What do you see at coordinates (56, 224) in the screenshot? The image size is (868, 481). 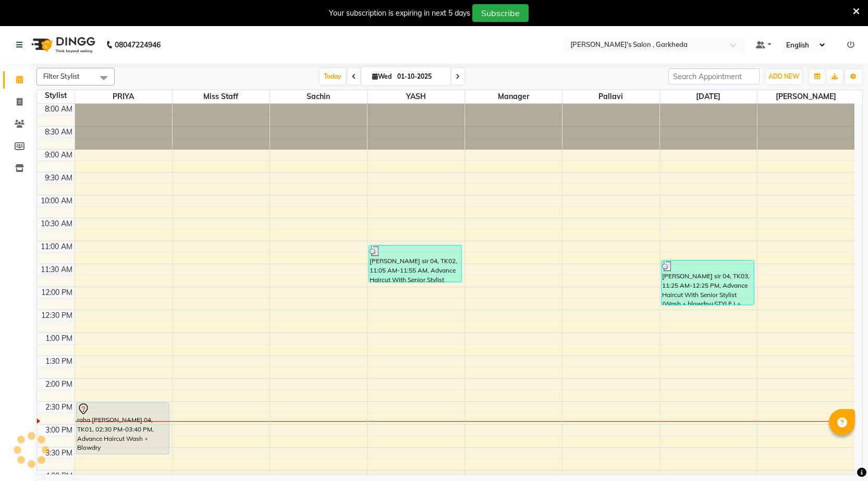 I see `div: 10:30 AM` at bounding box center [56, 224].